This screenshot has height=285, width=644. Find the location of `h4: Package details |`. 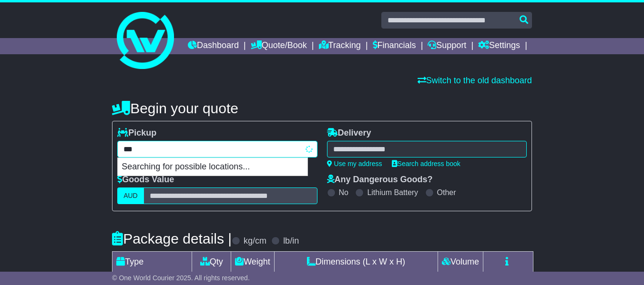

h4: Package details | is located at coordinates (172, 238).